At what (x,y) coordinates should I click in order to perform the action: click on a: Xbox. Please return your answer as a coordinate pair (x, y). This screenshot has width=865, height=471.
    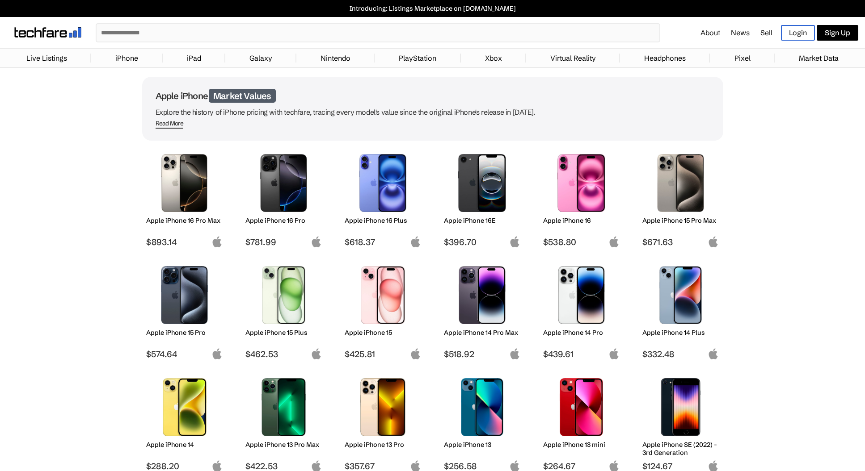
    Looking at the image, I should click on (493, 58).